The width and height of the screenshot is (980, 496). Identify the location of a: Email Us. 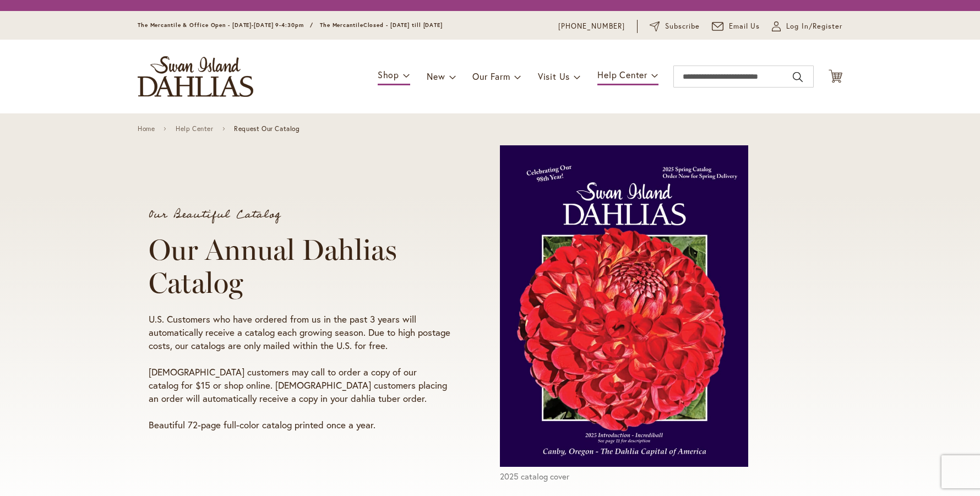
(736, 26).